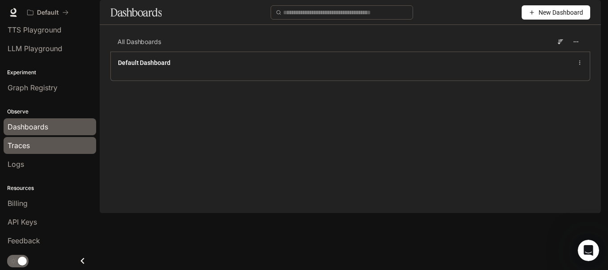  I want to click on button: All workspaces, so click(48, 12).